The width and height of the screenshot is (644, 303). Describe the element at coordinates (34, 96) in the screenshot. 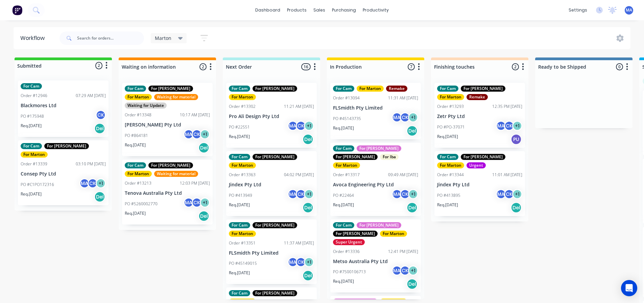

I see `div: Order #12946` at that location.